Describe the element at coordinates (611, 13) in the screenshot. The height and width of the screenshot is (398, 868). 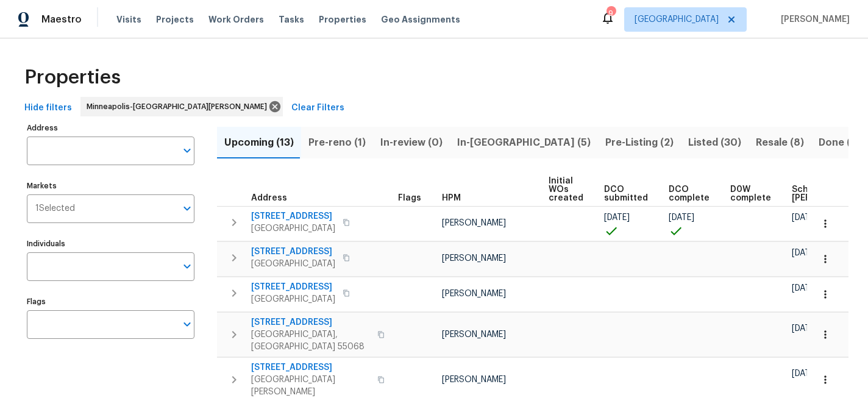
I see `div: 9` at that location.